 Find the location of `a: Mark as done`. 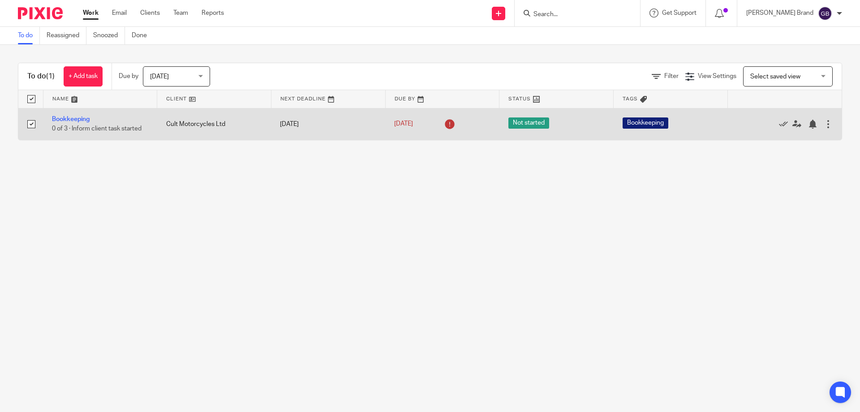

a: Mark as done is located at coordinates (786, 124).